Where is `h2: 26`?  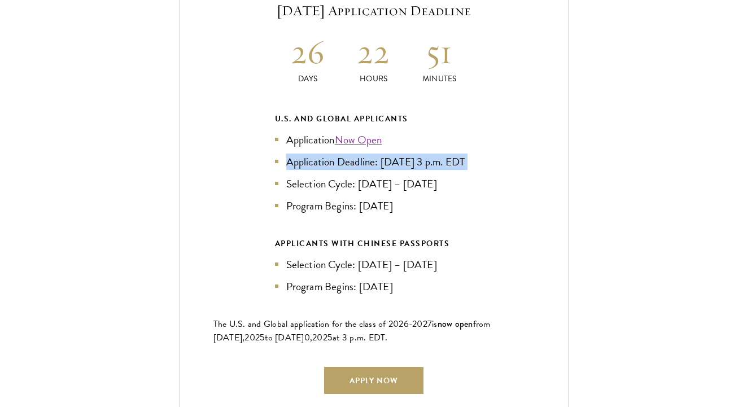
h2: 26 is located at coordinates (308, 51).